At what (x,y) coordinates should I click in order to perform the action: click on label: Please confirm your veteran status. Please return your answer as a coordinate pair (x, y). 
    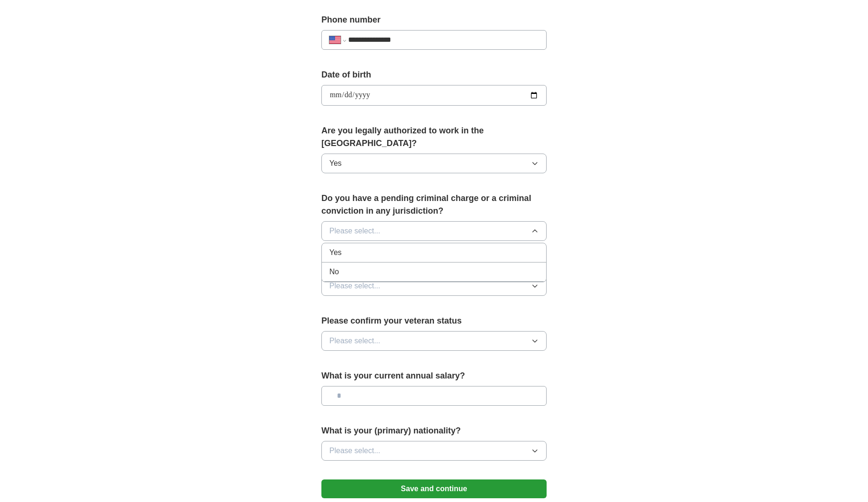
    Looking at the image, I should click on (434, 320).